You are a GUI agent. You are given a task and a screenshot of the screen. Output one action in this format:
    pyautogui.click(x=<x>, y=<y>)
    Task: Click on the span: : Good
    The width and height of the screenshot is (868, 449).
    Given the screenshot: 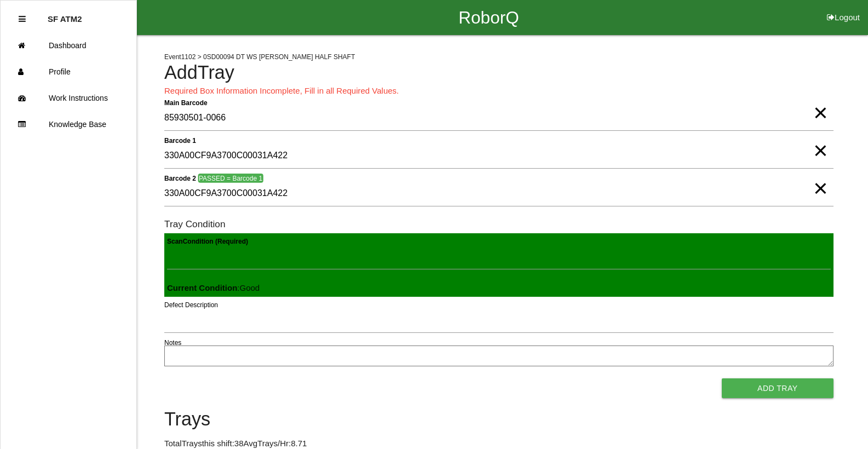 What is the action you would take?
    pyautogui.click(x=213, y=288)
    